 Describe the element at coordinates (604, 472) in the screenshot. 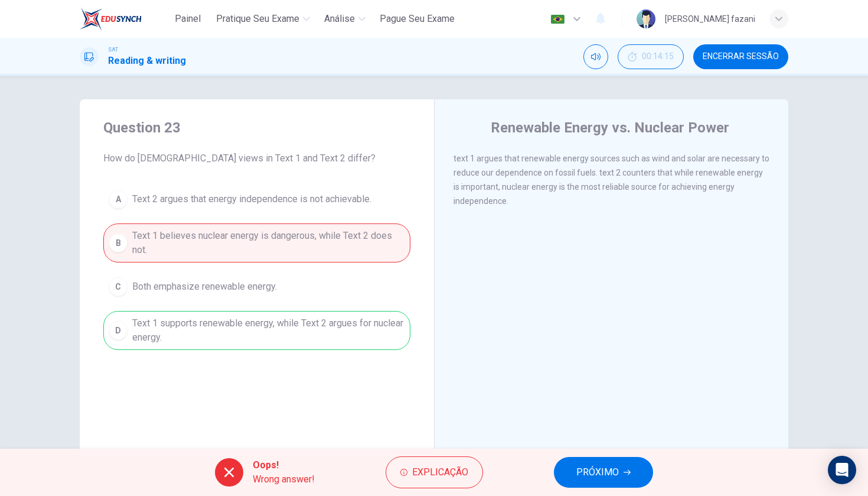

I see `button: PRÓXIMO` at that location.